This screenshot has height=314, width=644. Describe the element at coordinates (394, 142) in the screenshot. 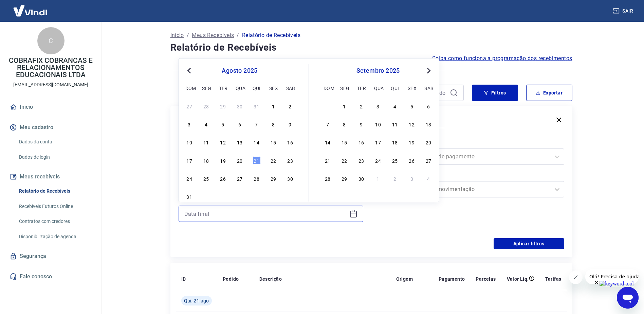

I see `div: Choose quinta-feira, 18 de setembro de 2025` at that location.